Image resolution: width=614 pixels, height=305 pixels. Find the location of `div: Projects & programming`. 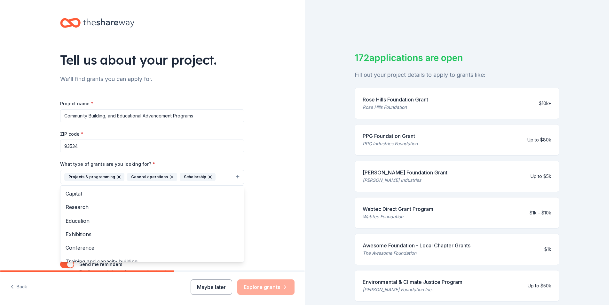

div: Projects & programming is located at coordinates (94, 177).